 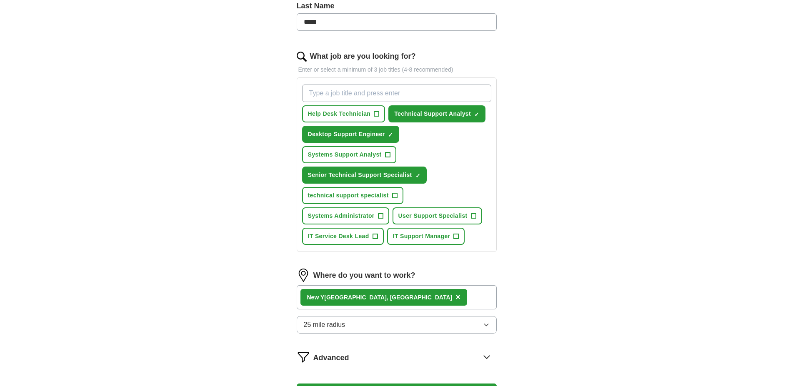 What do you see at coordinates (397, 70) in the screenshot?
I see `p: Enter or select a minimum of 3 job titles (4-8 recommended)` at bounding box center [397, 70].